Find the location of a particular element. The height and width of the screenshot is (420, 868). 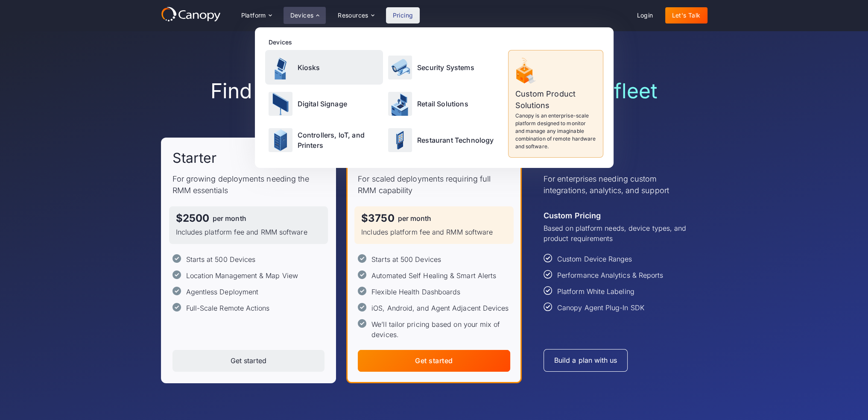

a: Login is located at coordinates (645, 15).